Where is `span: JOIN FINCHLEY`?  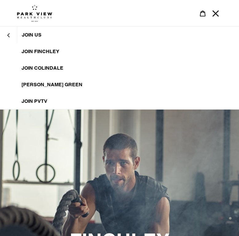 span: JOIN FINCHLEY is located at coordinates (40, 52).